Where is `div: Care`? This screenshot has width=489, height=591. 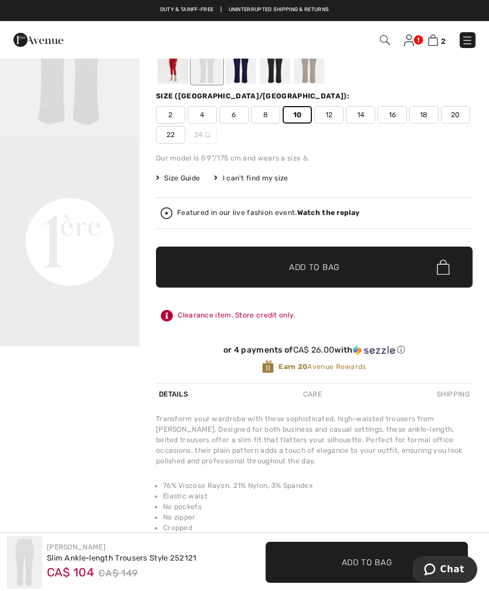
div: Care is located at coordinates (312, 394).